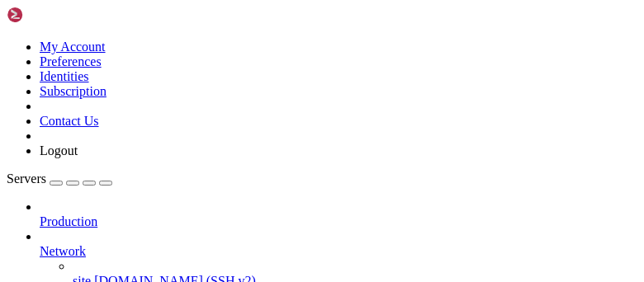 The image size is (644, 282). I want to click on span: Servers, so click(26, 179).